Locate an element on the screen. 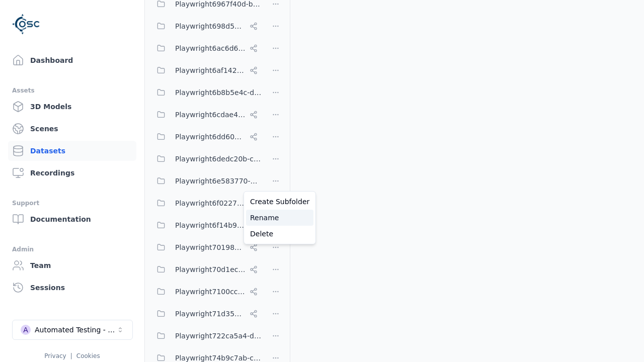 Image resolution: width=644 pixels, height=362 pixels. a: Delete is located at coordinates (280, 233).